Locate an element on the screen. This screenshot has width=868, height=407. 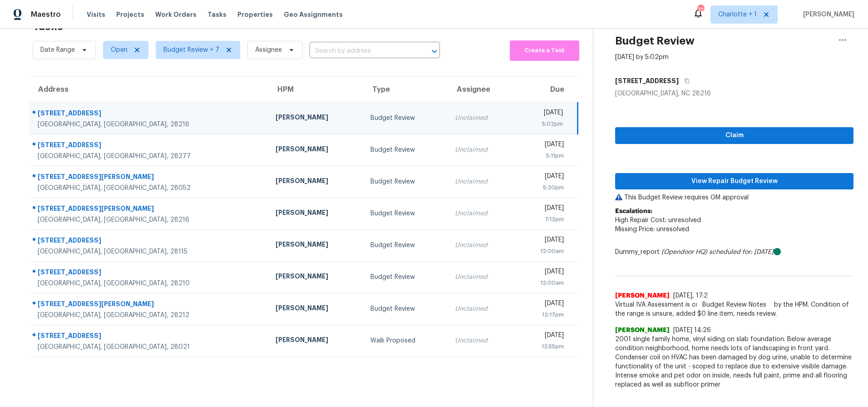
span: Date Range is located at coordinates (58, 50).